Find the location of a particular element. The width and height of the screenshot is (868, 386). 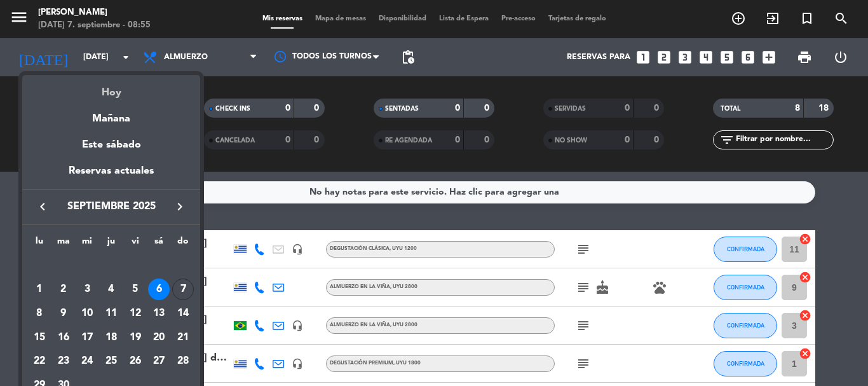

div: 2 is located at coordinates (63, 290).